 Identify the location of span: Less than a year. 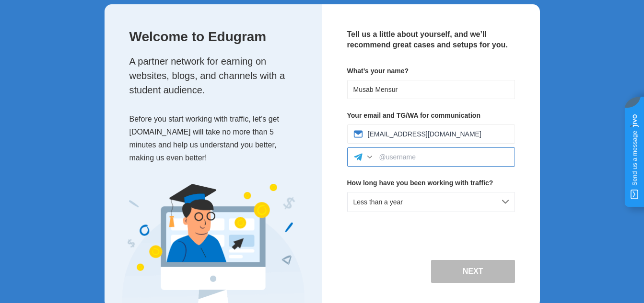
(378, 202).